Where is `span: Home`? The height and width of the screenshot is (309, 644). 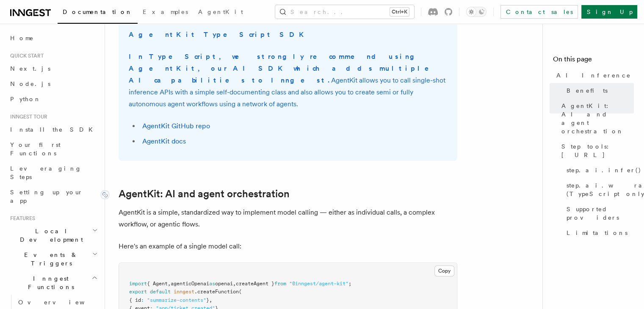 span: Home is located at coordinates (22, 38).